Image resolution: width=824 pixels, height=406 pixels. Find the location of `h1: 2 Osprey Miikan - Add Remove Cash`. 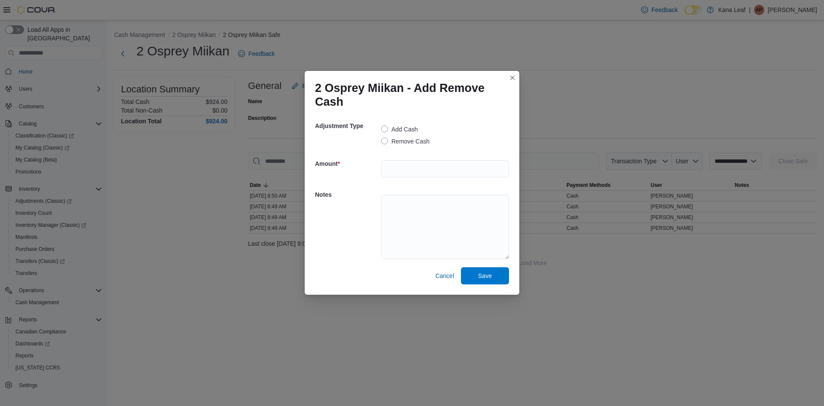

h1: 2 Osprey Miikan - Add Remove Cash is located at coordinates (409, 95).